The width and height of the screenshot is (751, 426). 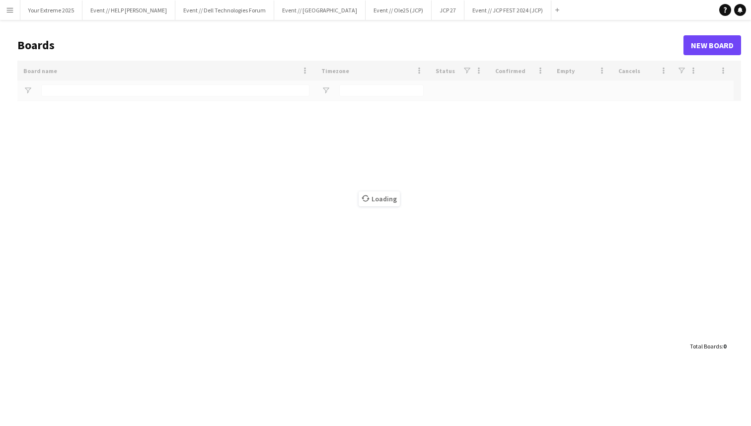 What do you see at coordinates (51, 10) in the screenshot?
I see `button: Your Extreme 2025` at bounding box center [51, 10].